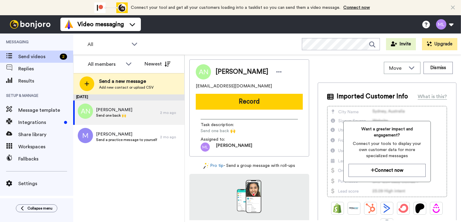 The width and height of the screenshot is (461, 222). Describe the element at coordinates (354, 208) in the screenshot. I see `img: Ontraport` at that location.